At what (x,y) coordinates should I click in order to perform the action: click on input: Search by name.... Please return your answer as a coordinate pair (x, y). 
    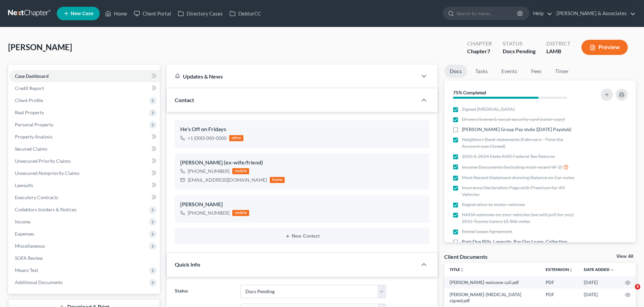
    Looking at the image, I should click on (487, 13).